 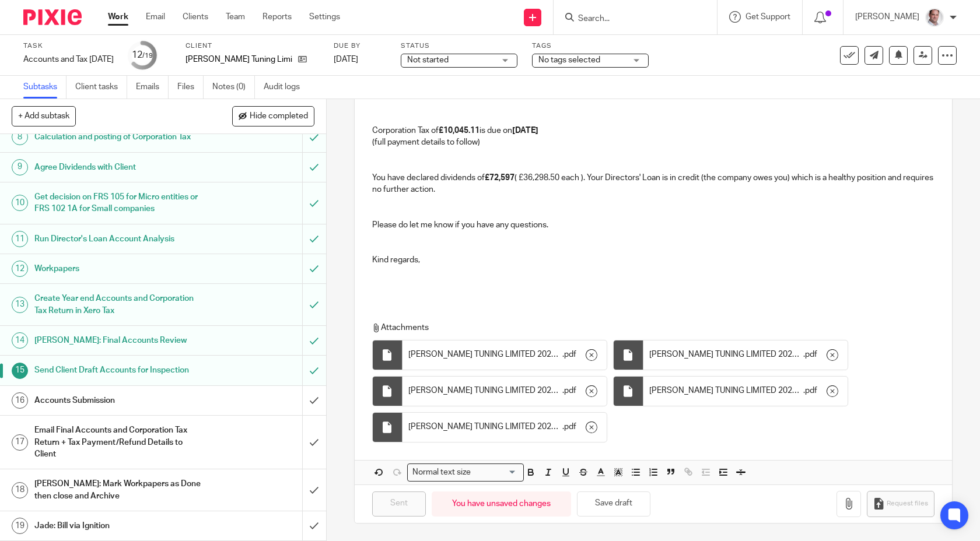 What do you see at coordinates (278, 117) in the screenshot?
I see `span: Hide completed` at bounding box center [278, 117].